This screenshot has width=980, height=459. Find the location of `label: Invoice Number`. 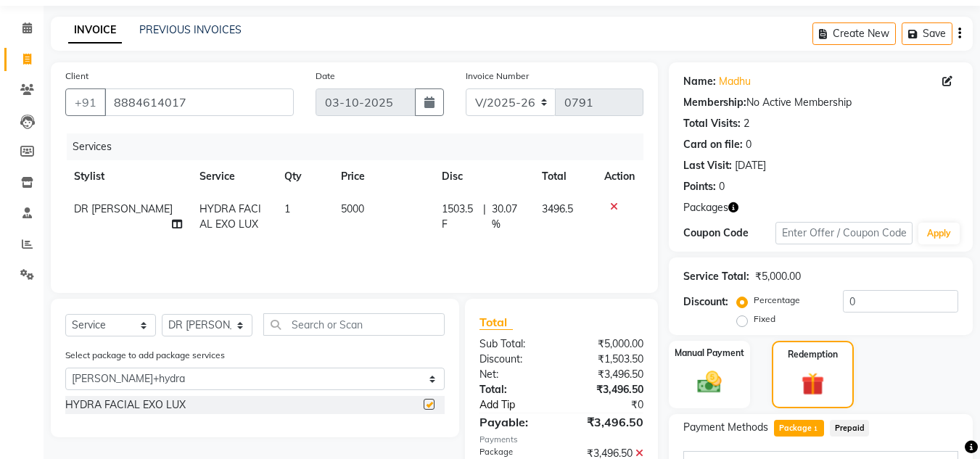

label: Invoice Number is located at coordinates (497, 76).